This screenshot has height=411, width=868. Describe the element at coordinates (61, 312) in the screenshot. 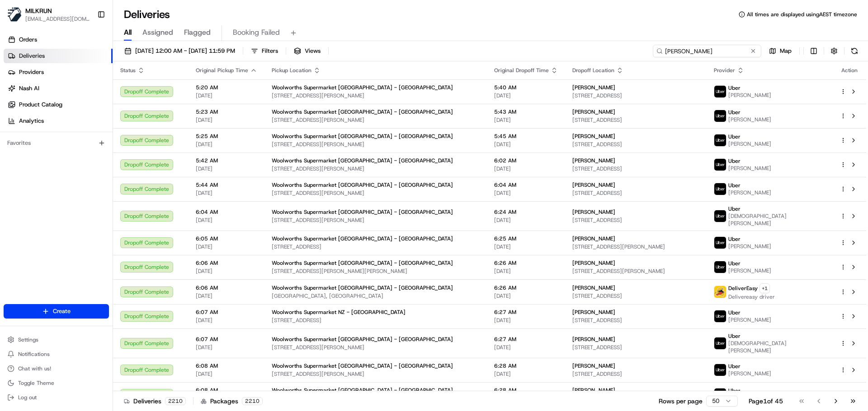

I see `span: Create` at that location.